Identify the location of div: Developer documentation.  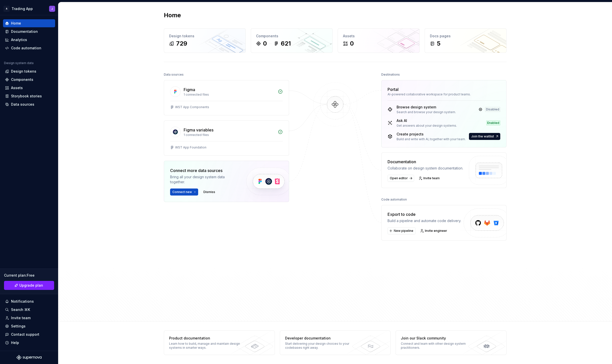
(321, 338).